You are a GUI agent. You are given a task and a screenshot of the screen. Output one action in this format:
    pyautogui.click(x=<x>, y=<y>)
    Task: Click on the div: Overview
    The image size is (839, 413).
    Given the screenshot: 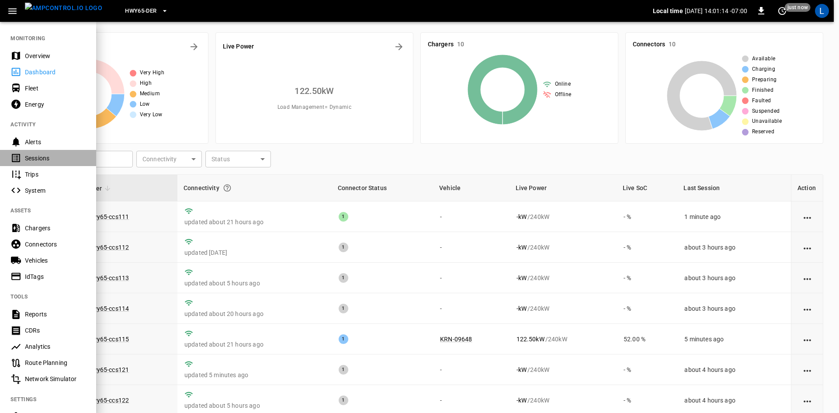 What is the action you would take?
    pyautogui.click(x=55, y=56)
    